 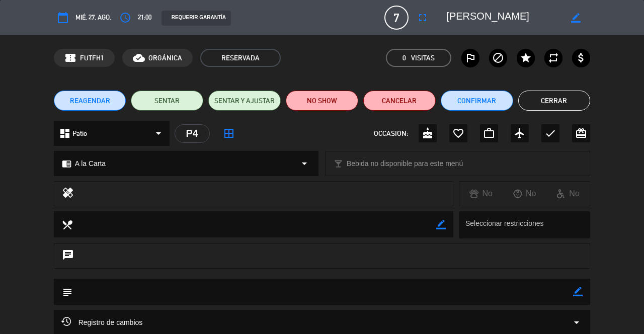 What do you see at coordinates (67, 224) in the screenshot?
I see `i: local_dining` at bounding box center [67, 224].